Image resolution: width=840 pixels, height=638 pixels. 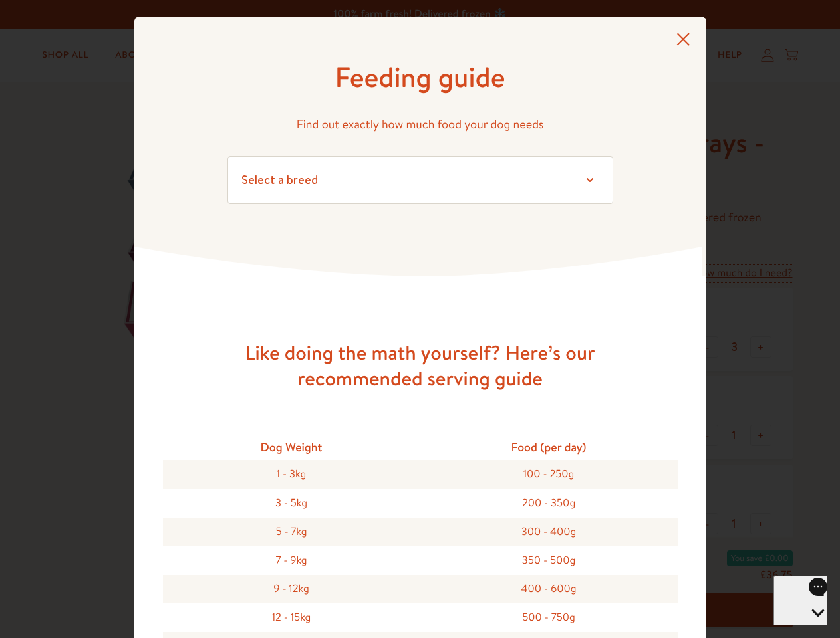 What do you see at coordinates (549, 503) in the screenshot?
I see `div: 200 - 350g` at bounding box center [549, 503].